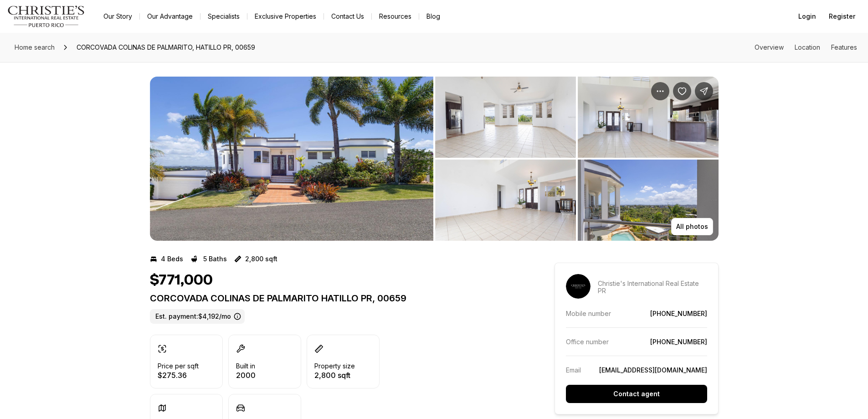 This screenshot has height=419, width=868. Describe the element at coordinates (844, 47) in the screenshot. I see `a: Skip to: Features` at that location.